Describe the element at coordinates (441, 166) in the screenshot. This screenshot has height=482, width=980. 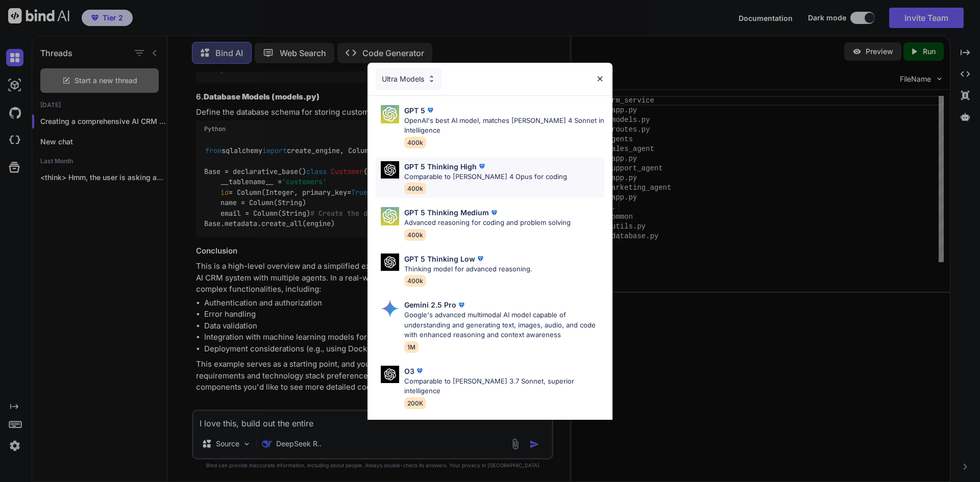
I see `p: GPT 5 Thinking High` at that location.